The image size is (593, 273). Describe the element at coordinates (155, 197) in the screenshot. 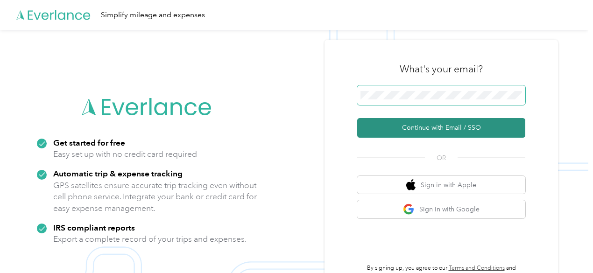

I see `p: GPS satellites ensure accurate trip tracking even without cell phone service. Integrate your bank...` at that location.